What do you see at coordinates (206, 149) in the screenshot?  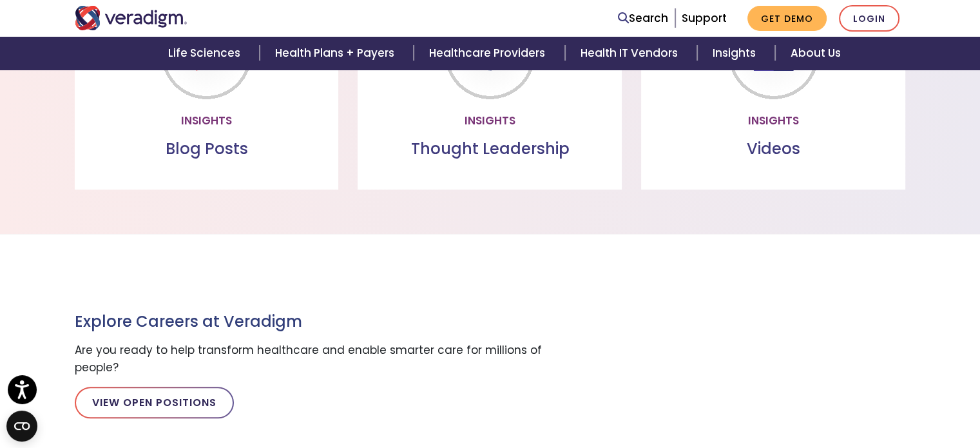 I see `h3: Blog Posts` at bounding box center [206, 149].